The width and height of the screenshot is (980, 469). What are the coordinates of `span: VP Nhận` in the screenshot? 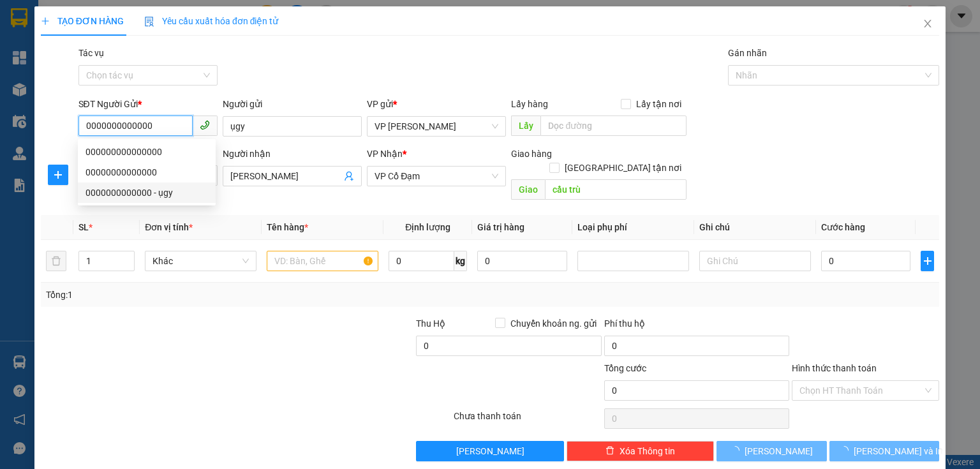 It's located at (385, 154).